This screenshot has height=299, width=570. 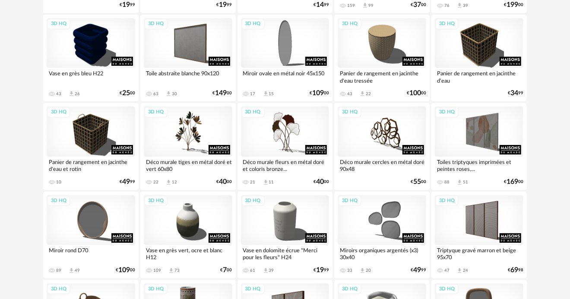 What do you see at coordinates (126, 93) in the screenshot?
I see `span: 25` at bounding box center [126, 93].